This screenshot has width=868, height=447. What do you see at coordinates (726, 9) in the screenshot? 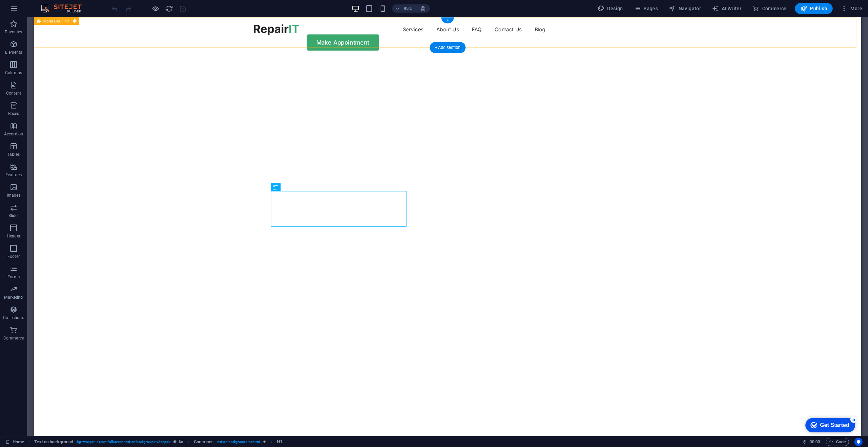
I see `span: AI Writer` at bounding box center [726, 9].